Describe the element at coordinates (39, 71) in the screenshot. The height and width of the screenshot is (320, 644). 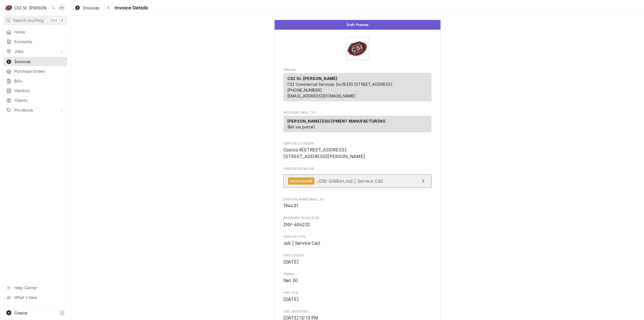
I see `span: Purchase Orders` at that location.